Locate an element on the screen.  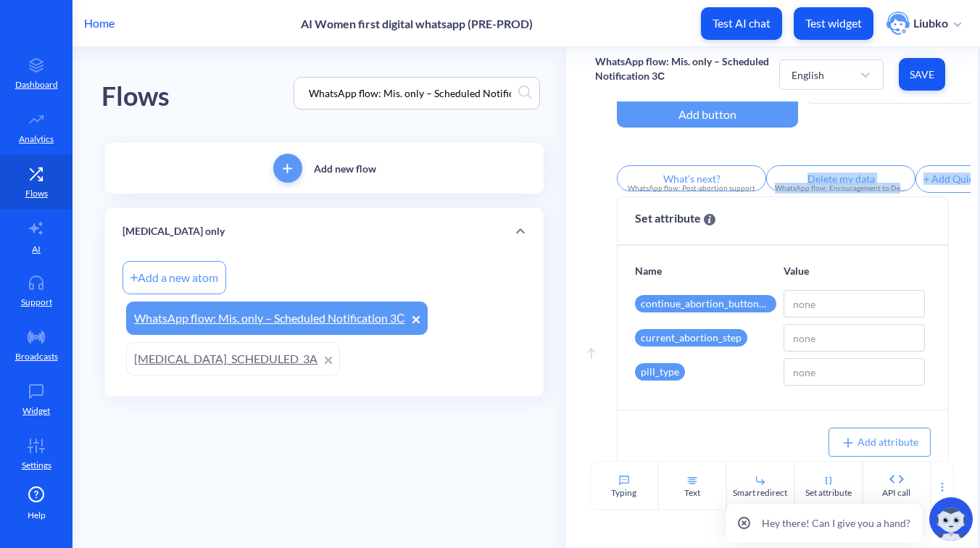
a: WhatsApp flow: Mis. only – Scheduled Notification 3С is located at coordinates (277, 318).